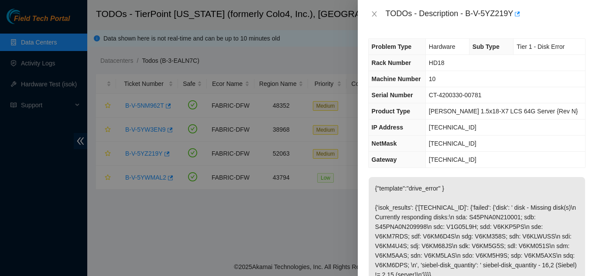  Describe the element at coordinates (391, 63) in the screenshot. I see `span: Rack Number` at that location.